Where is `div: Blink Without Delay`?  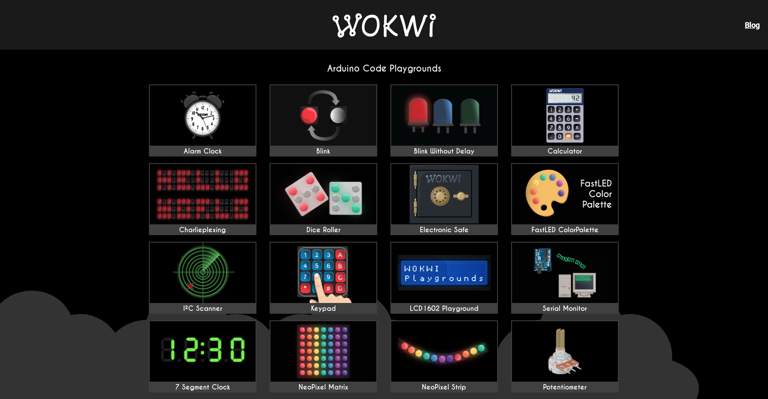
div: Blink Without Delay is located at coordinates (444, 151).